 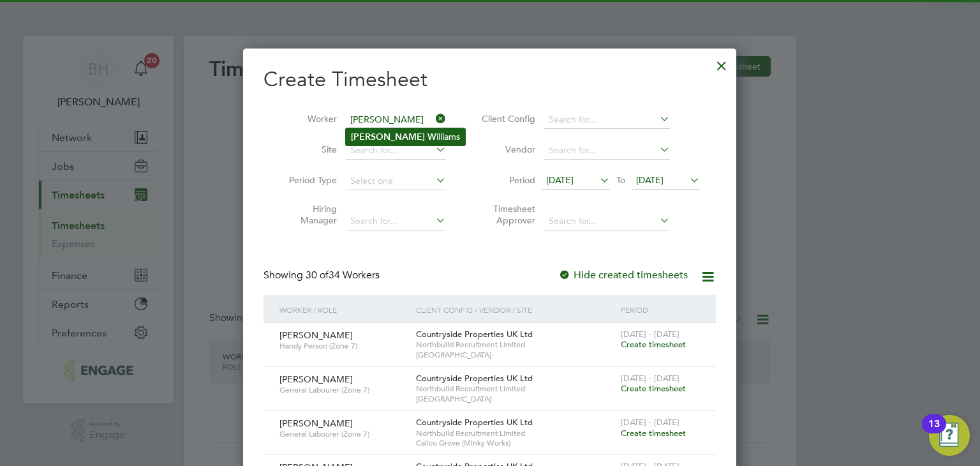 What do you see at coordinates (317, 275) in the screenshot?
I see `span: 30 of` at bounding box center [317, 275].